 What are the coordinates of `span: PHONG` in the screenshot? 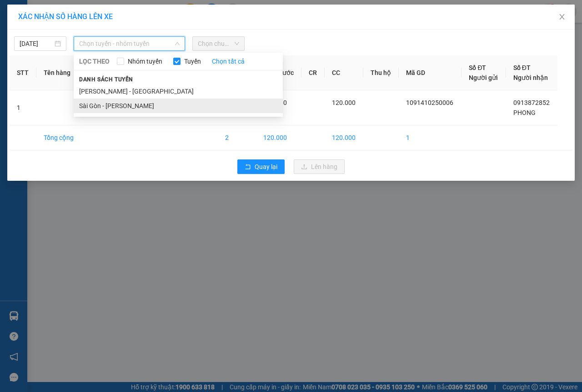 It's located at (524, 112).